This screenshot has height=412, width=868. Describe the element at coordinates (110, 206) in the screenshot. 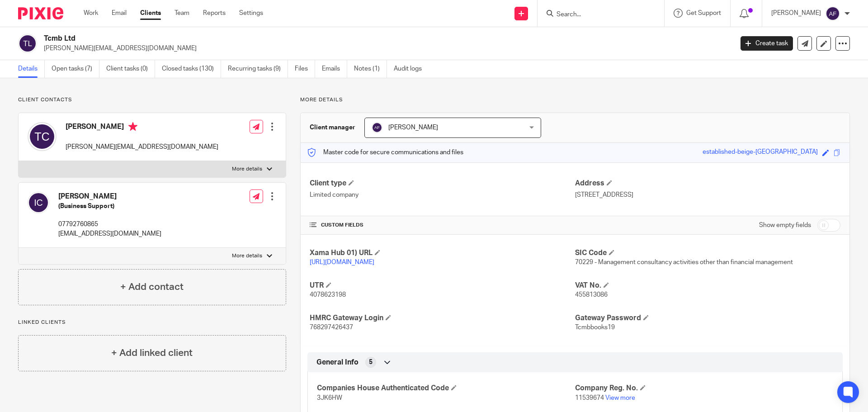

I see `h5: (Business Support)` at that location.